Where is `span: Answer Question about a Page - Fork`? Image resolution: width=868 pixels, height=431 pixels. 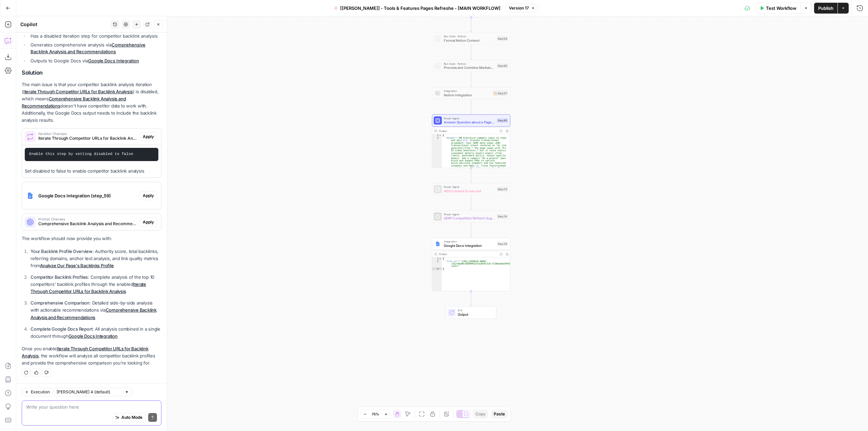 span: Answer Question about a Page - Fork is located at coordinates (470, 122).